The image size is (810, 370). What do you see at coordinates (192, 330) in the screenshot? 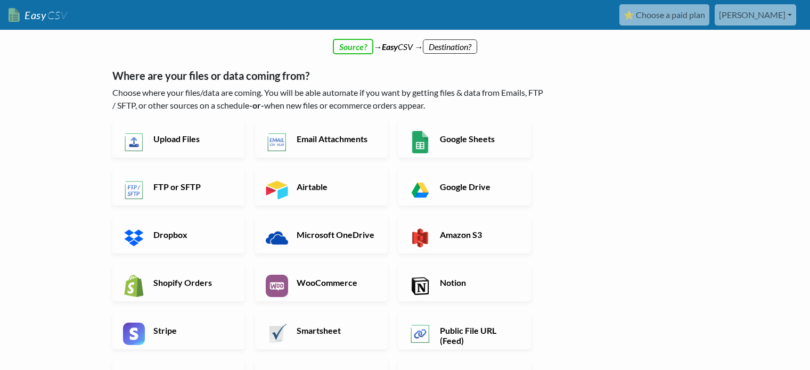
I see `h6: Stripe` at bounding box center [192, 330].